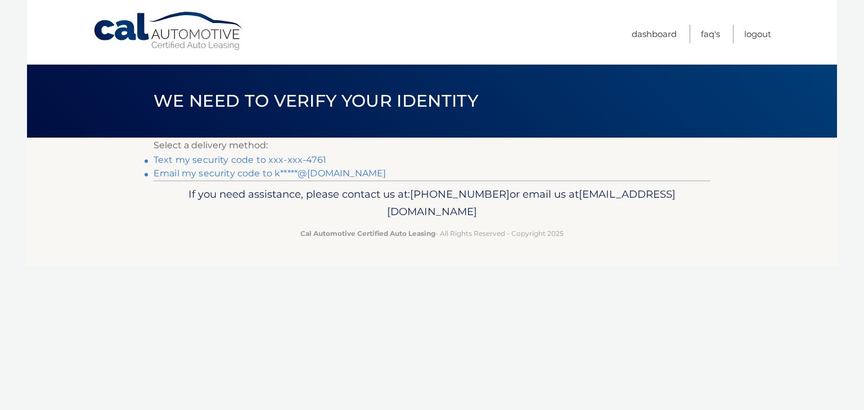 The image size is (864, 410). I want to click on p: If you need assistance, please contact us at: or email us at, so click(432, 204).